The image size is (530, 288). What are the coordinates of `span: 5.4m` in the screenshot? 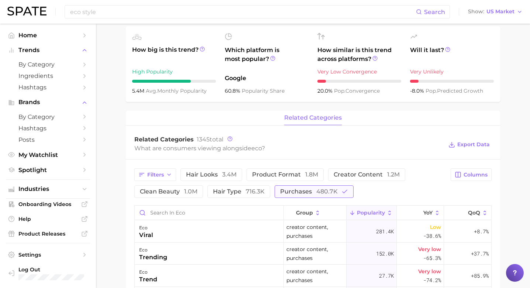 It's located at (139, 91).